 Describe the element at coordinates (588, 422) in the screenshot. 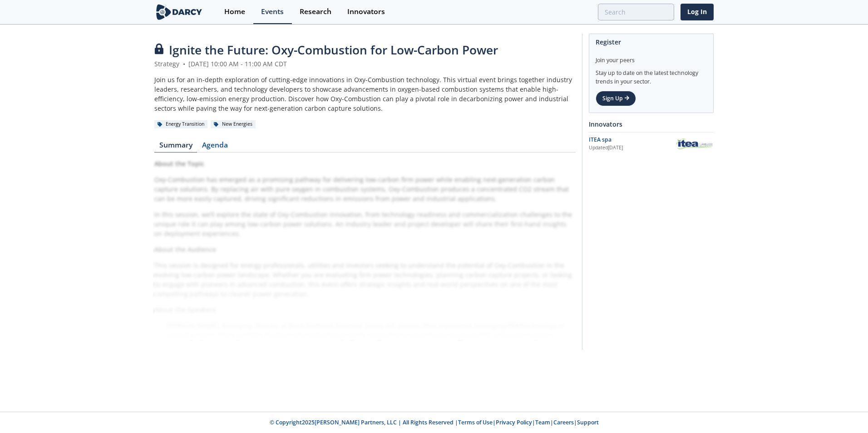

I see `a: Support` at that location.